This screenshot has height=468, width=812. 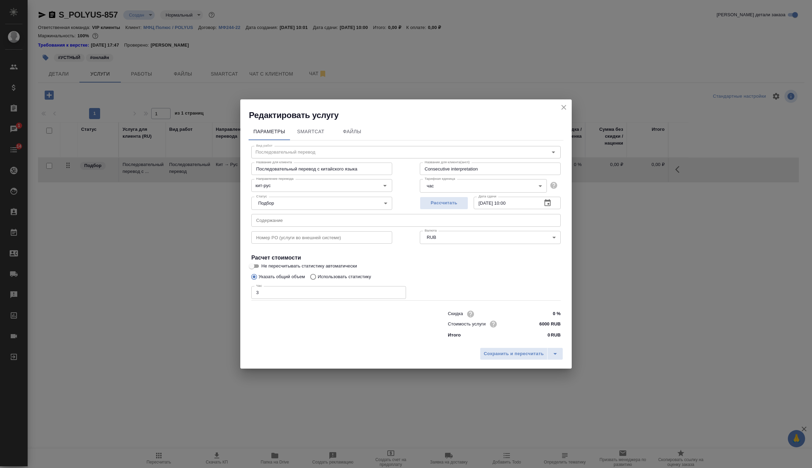 I want to click on span: Не пересчитывать статистику автоматически, so click(x=309, y=266).